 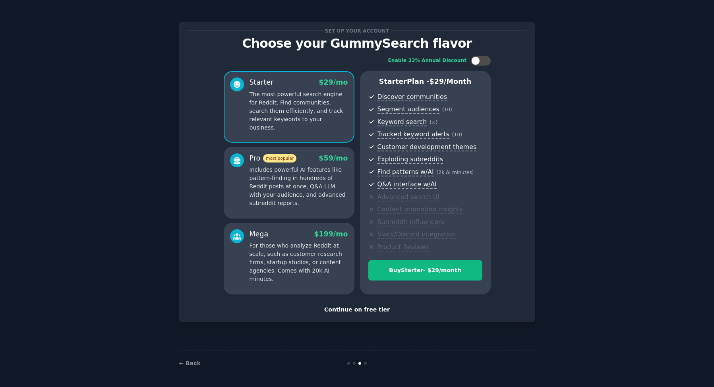 What do you see at coordinates (409, 109) in the screenshot?
I see `span: Segment audiences` at bounding box center [409, 109].